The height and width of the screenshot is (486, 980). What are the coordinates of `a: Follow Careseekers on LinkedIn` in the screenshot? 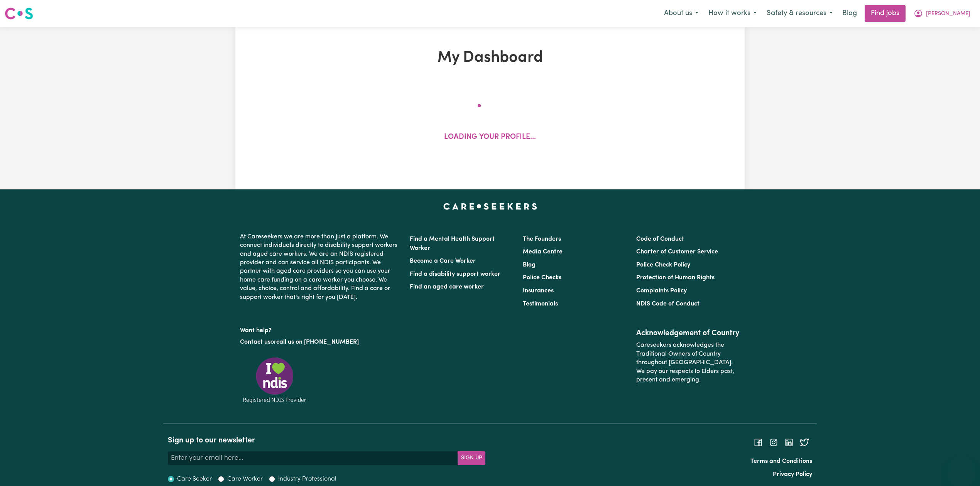 It's located at (789, 443).